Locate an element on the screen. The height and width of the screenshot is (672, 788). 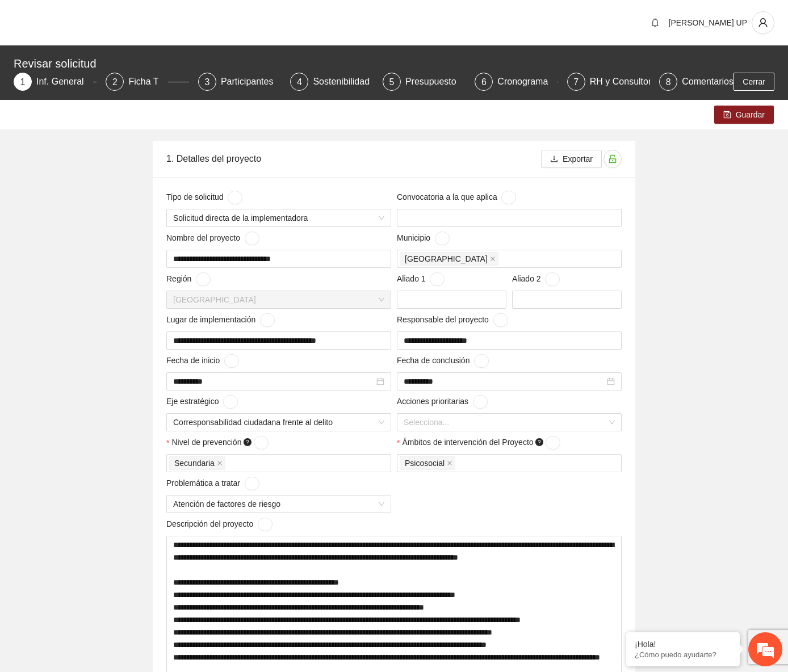
span: Problemática a tratar is located at coordinates (213, 483).